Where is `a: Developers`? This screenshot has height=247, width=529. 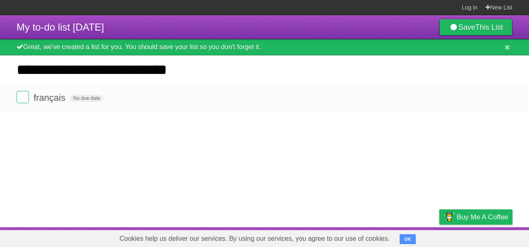
a: Developers is located at coordinates (373, 237).